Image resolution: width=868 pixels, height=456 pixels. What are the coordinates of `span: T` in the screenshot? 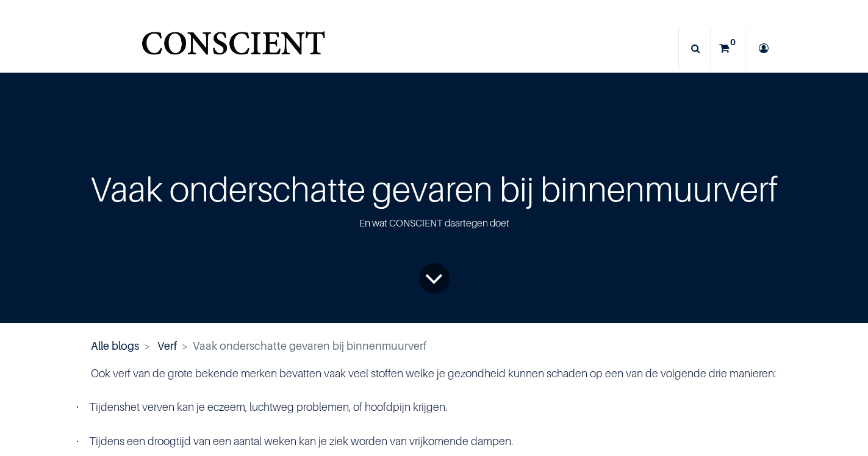 It's located at (92, 407).